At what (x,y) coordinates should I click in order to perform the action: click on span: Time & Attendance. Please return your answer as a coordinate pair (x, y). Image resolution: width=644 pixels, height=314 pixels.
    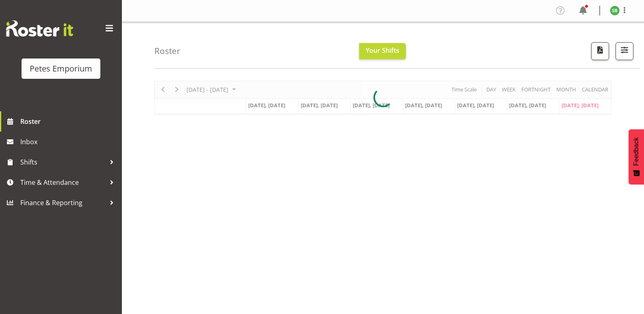
    Looking at the image, I should click on (63, 182).